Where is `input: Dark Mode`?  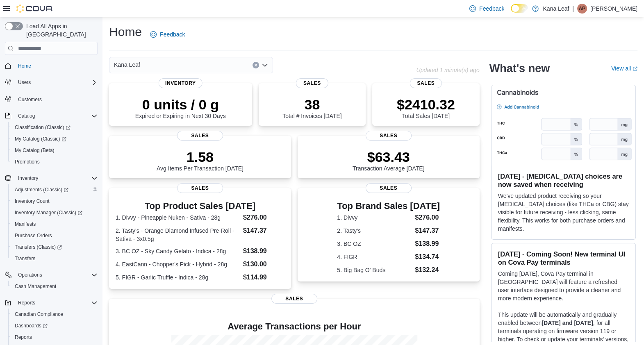 input: Dark Mode is located at coordinates (519, 8).